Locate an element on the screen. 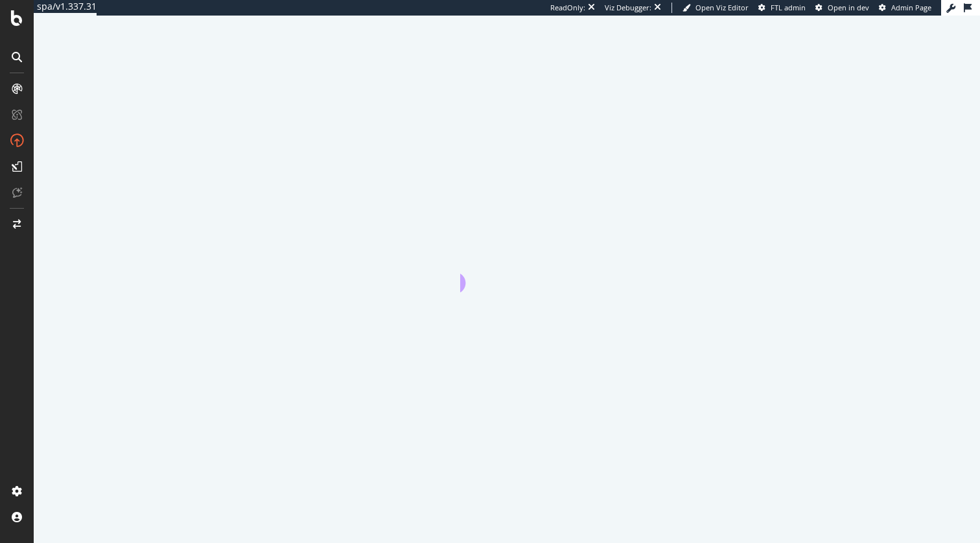  a: Admin Page is located at coordinates (905, 8).